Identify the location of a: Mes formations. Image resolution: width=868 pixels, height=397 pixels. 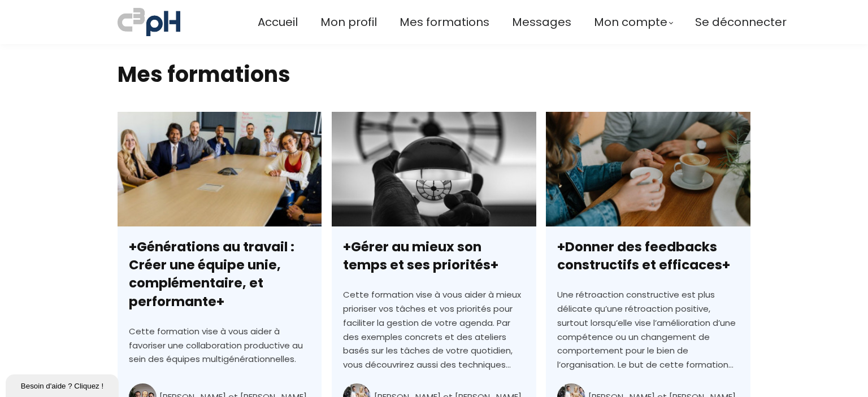
(444, 22).